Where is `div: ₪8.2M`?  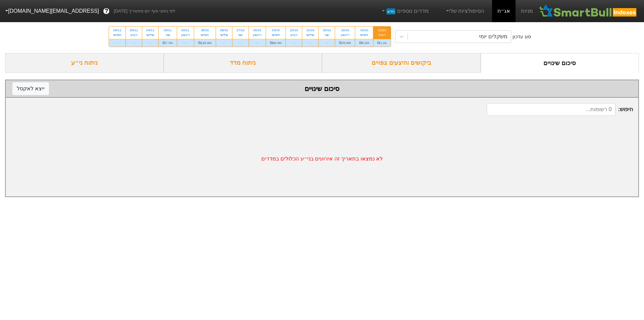
div: ₪8.2M is located at coordinates (364, 43).